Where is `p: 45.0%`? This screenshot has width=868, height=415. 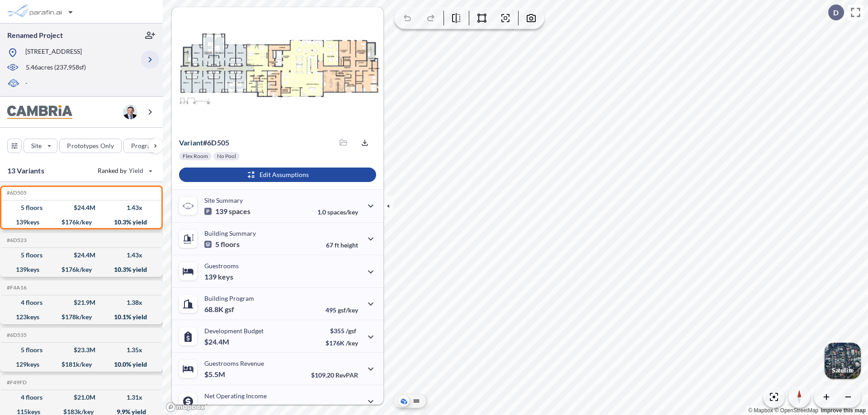 p: 45.0% is located at coordinates (339, 408).